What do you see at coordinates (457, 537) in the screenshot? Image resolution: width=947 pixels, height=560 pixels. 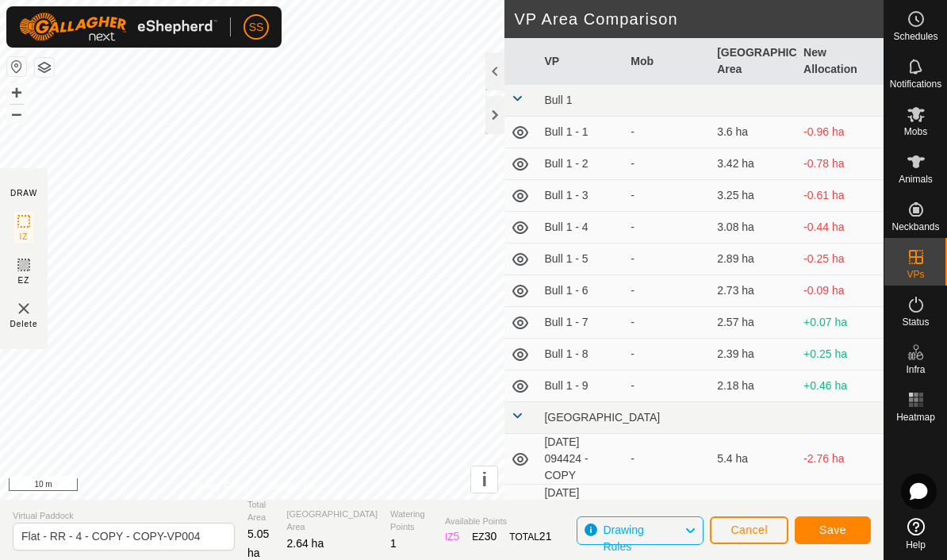 I see `span: 5` at bounding box center [457, 537].